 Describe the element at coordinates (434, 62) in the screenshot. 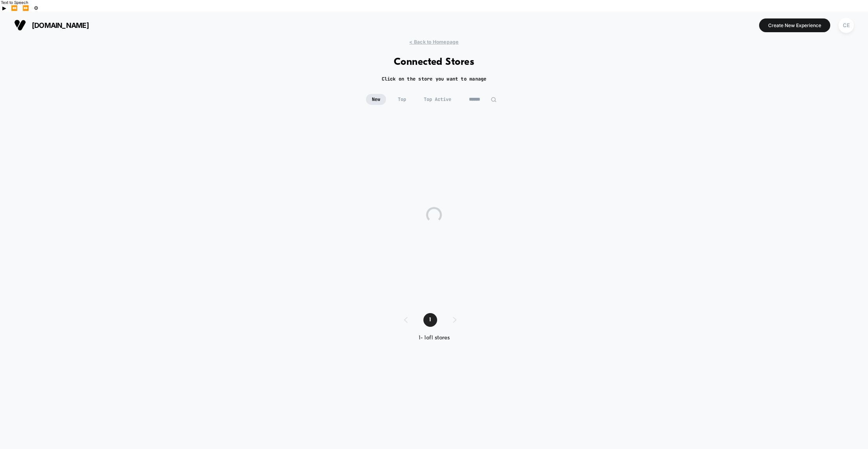

I see `h1: Connected Stores` at that location.